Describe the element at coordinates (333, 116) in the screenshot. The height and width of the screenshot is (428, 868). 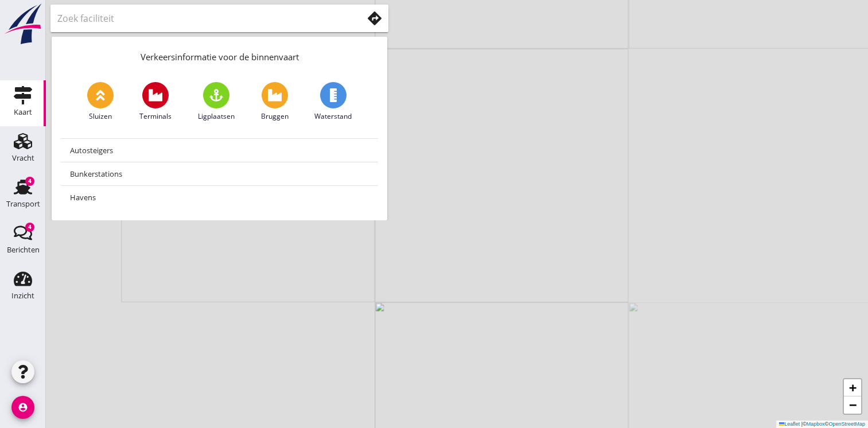
I see `span: Waterstand` at that location.